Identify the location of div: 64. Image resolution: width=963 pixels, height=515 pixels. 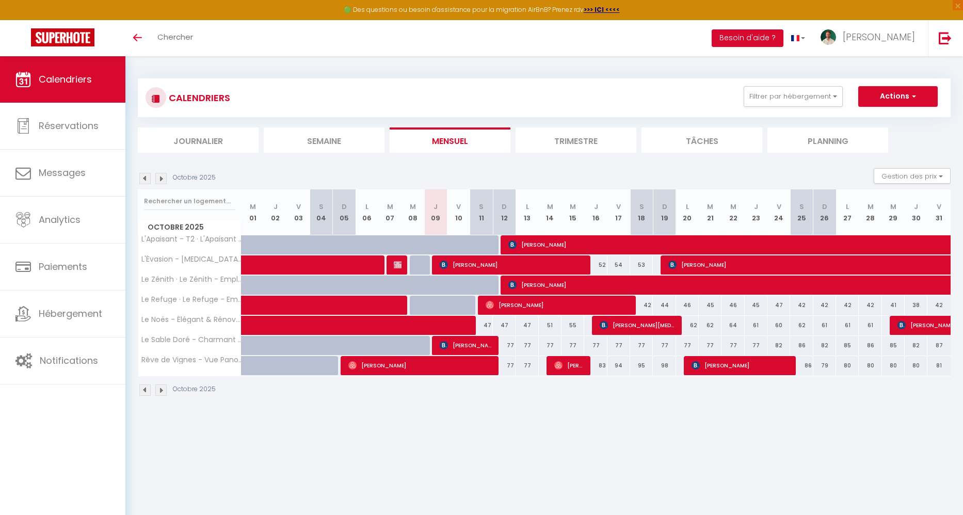
(733, 325).